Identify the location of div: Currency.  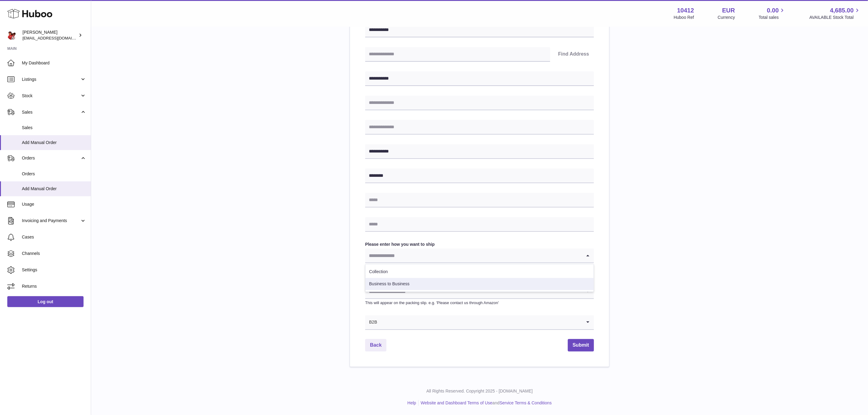
(727, 17).